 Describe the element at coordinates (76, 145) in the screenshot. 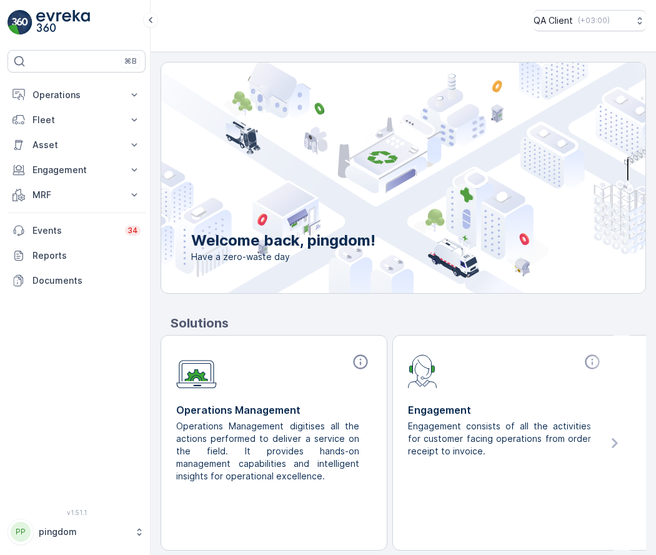

I see `p: Asset` at that location.